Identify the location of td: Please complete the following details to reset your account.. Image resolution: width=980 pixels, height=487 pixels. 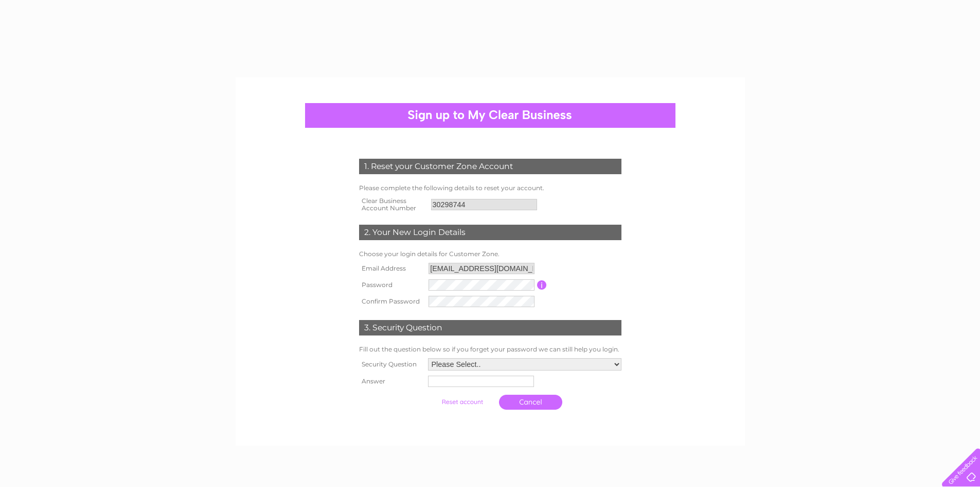
(490, 188).